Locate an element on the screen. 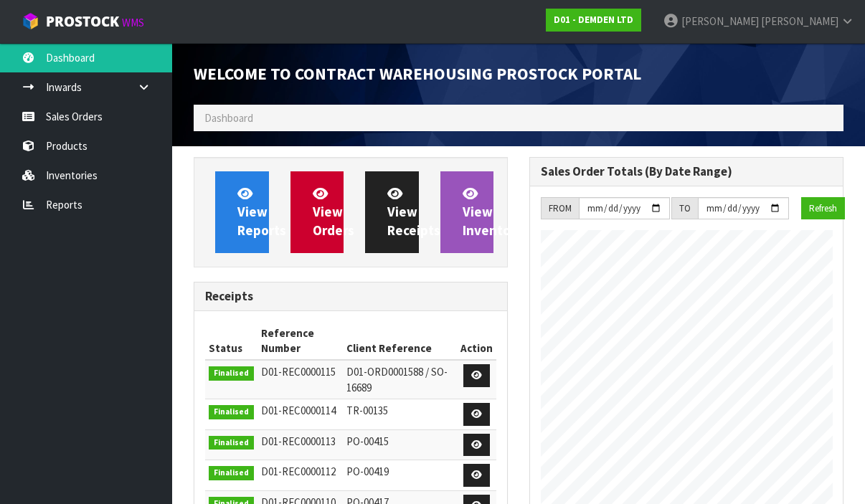  span: View Reports is located at coordinates (262, 211).